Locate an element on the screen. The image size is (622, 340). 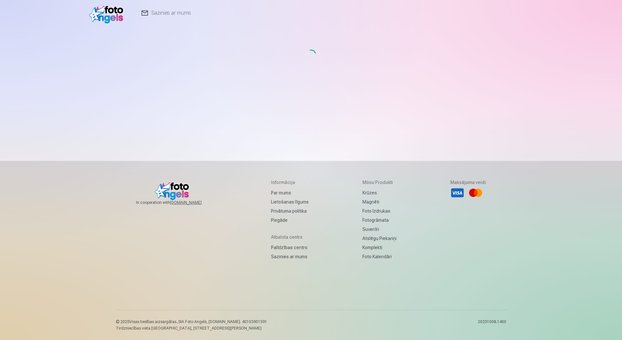
a: Komplekti is located at coordinates (379, 247).